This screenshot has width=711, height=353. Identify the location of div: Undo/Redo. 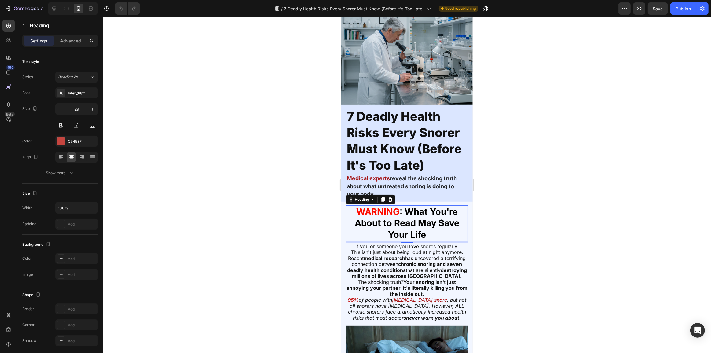
(127, 9).